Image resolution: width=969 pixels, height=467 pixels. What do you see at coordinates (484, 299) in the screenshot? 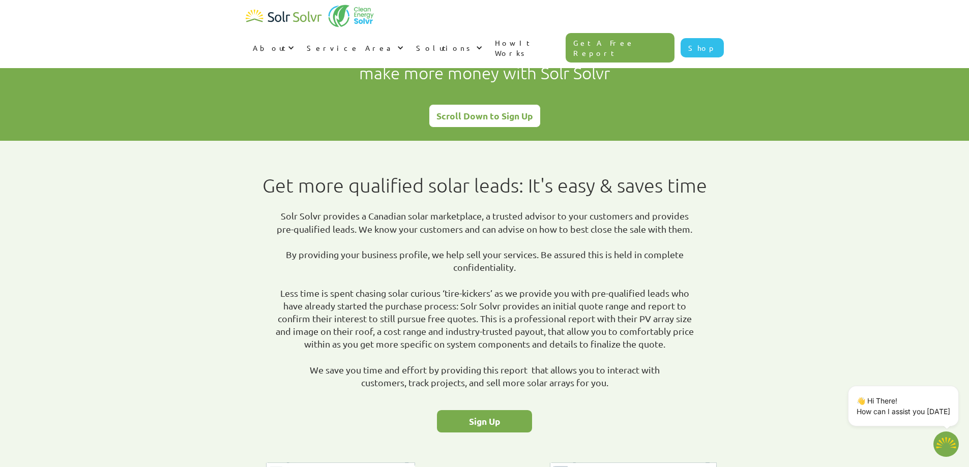
I see `p: Solr Solvr provides a Canadian solar marketplace, a trusted advisor to your customers and provide...` at bounding box center [484, 299].